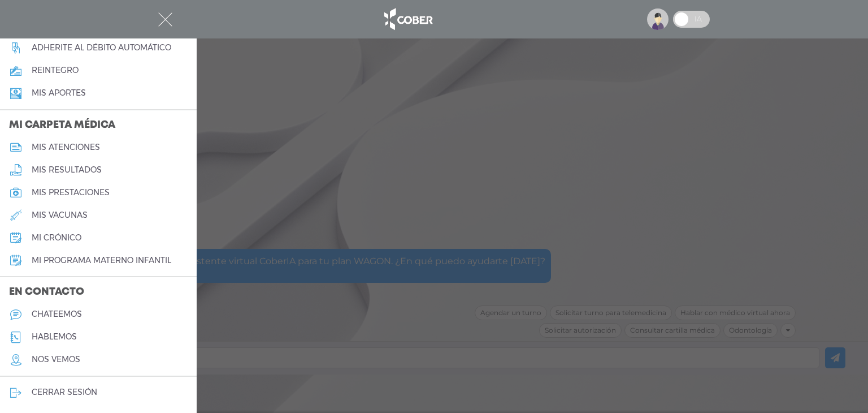  I want to click on h5: Mis aportes, so click(59, 93).